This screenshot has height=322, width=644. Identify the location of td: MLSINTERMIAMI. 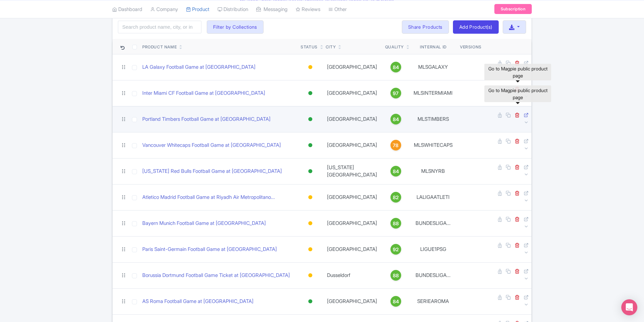
(433, 93).